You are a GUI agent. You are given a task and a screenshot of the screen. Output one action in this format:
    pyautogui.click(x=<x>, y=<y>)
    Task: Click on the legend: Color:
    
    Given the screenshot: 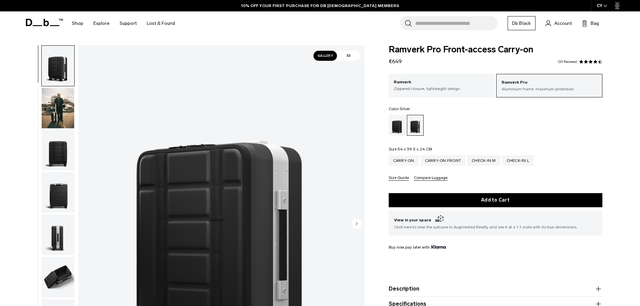 What is the action you would take?
    pyautogui.click(x=399, y=109)
    